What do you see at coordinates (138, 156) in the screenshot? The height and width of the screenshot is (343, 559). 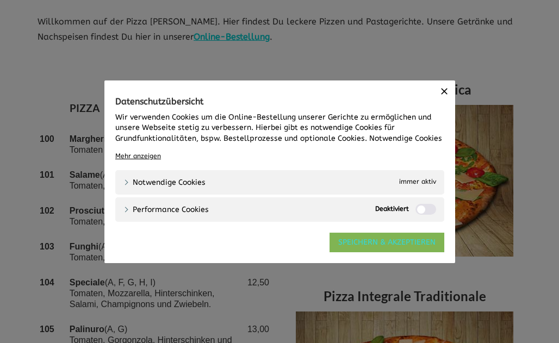 I see `a: Mehr anzeigen` at bounding box center [138, 156].